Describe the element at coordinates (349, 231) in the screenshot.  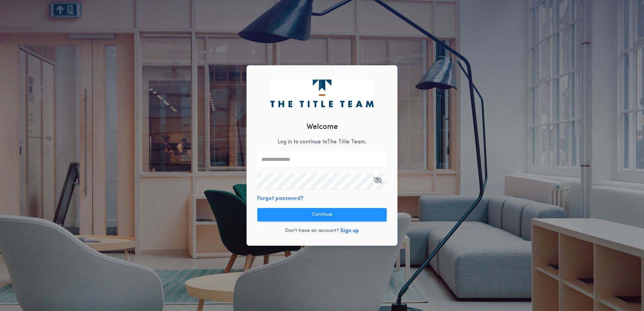
I see `button: Sign up` at that location.